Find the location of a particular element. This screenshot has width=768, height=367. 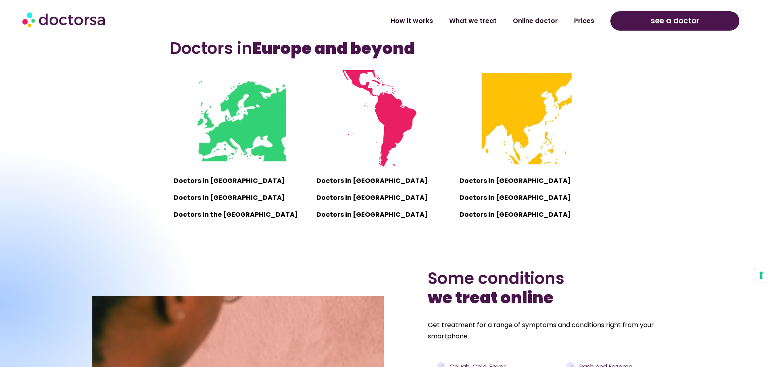

img: Mini map of the countries where Doctorsa is available - Southeast Asia is located at coordinates (527, 119).